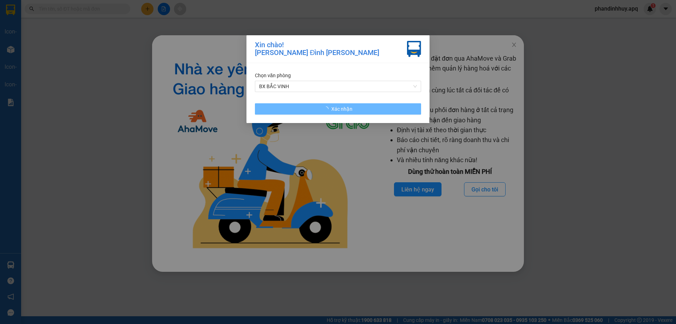 The width and height of the screenshot is (676, 324). What do you see at coordinates (338, 86) in the screenshot?
I see `span: BX BẮC VINH` at bounding box center [338, 86].